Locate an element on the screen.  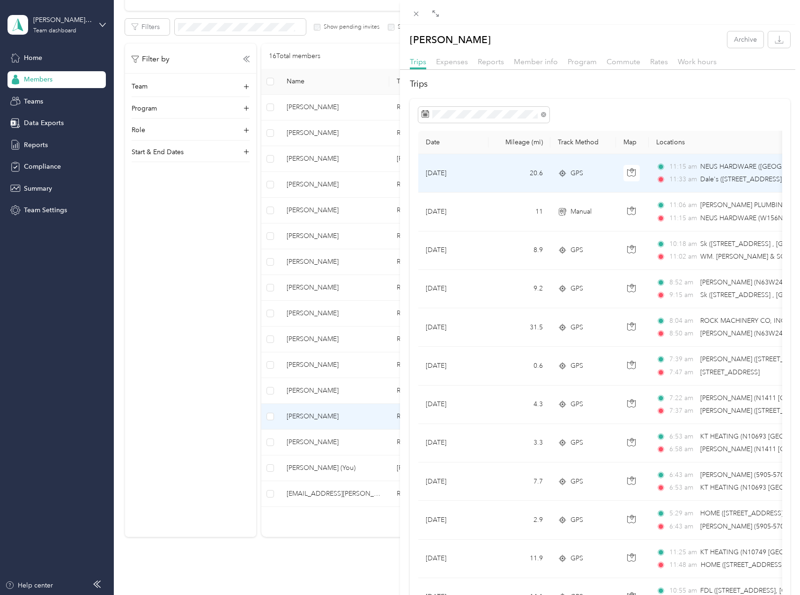
span: Reports is located at coordinates (491, 61).